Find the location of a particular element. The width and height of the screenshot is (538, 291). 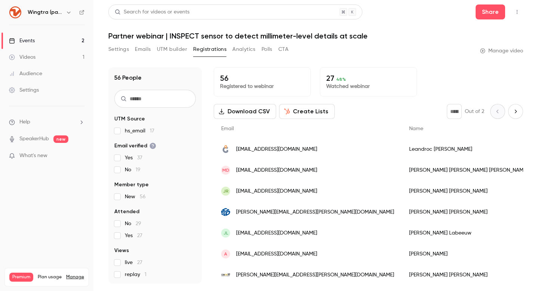

span: Views is located at coordinates (121, 250).